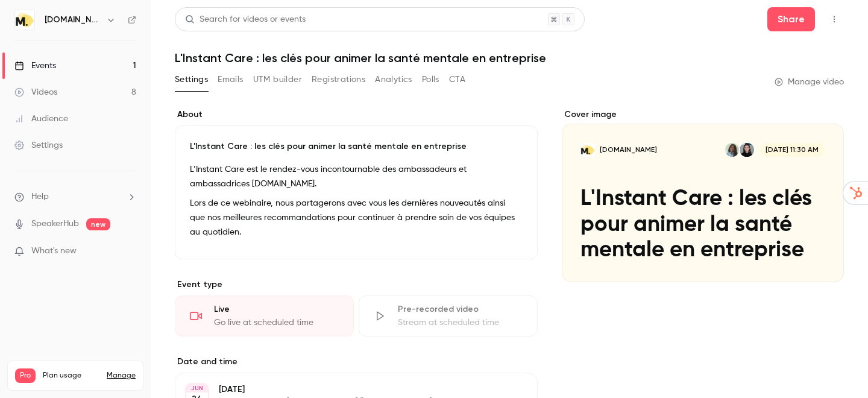  What do you see at coordinates (36, 92) in the screenshot?
I see `div: Videos` at bounding box center [36, 92].